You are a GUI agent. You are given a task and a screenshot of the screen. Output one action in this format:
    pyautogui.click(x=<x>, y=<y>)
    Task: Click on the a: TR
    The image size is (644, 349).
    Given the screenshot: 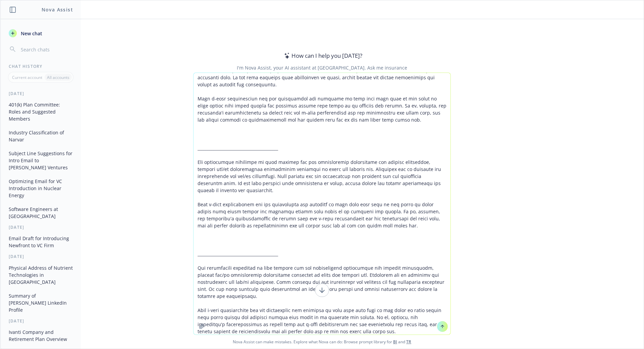 What is the action you would take?
    pyautogui.click(x=409, y=342)
    